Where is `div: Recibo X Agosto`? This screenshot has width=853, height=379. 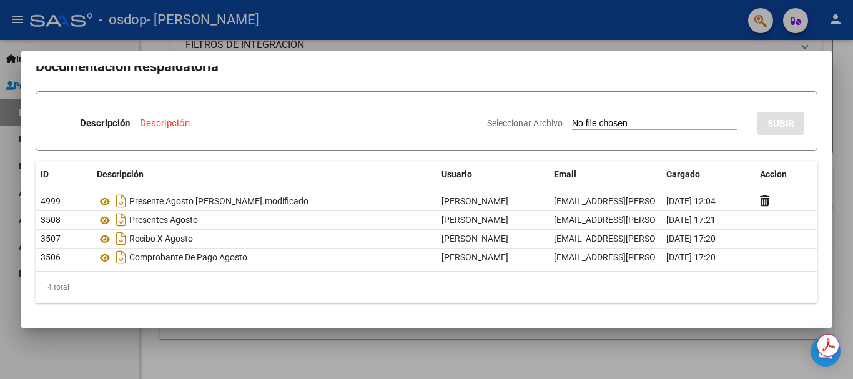 div: Recibo X Agosto is located at coordinates (264, 239).